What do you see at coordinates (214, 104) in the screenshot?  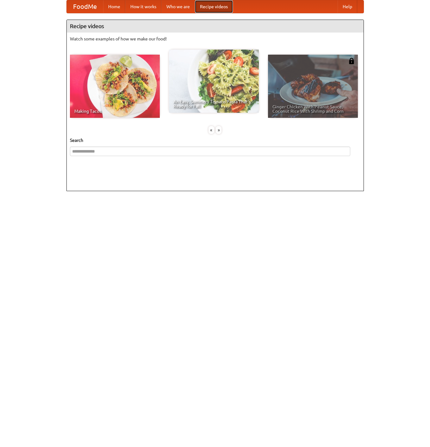 I see `span: An Easy, Summery Tomato Pasta That's Ready for Fall` at bounding box center [214, 104].